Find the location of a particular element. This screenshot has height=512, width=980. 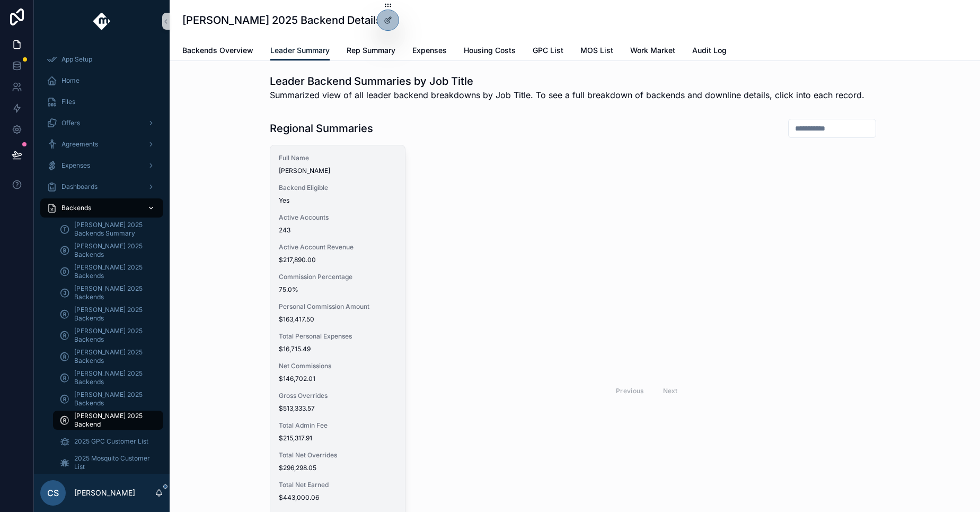

span: Work Market is located at coordinates (652, 50).